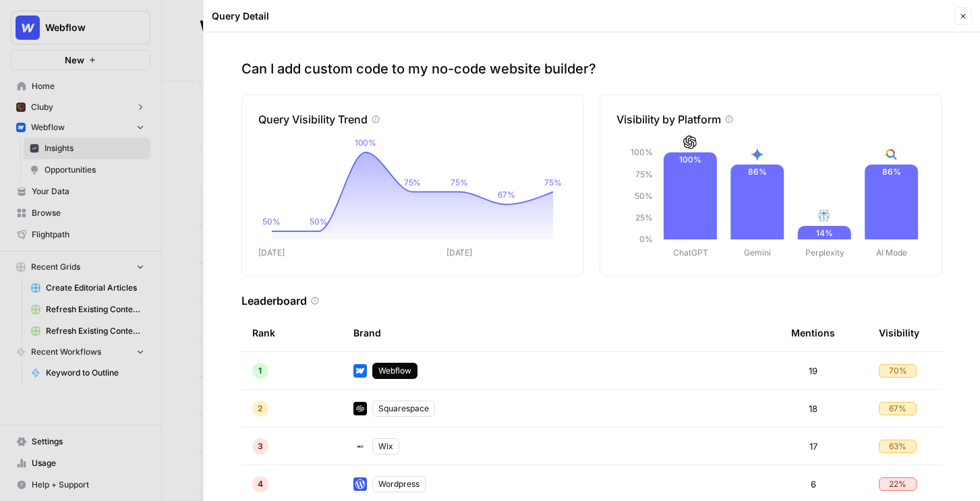 This screenshot has height=501, width=980. I want to click on div: Mentions, so click(812, 332).